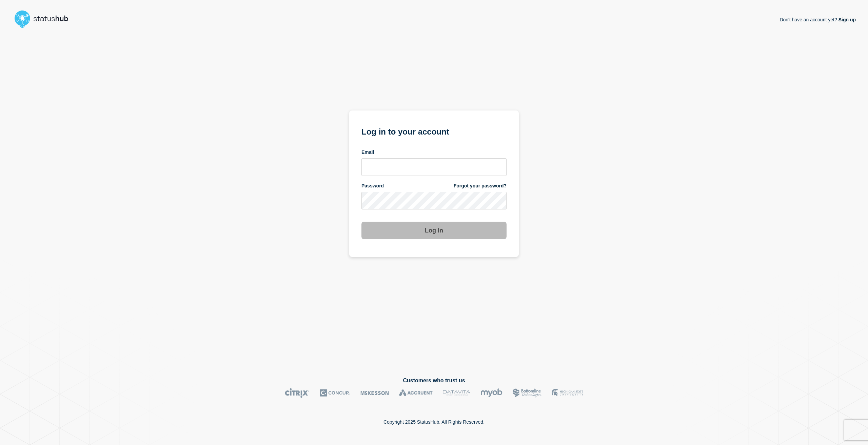 This screenshot has width=868, height=445. What do you see at coordinates (846, 19) in the screenshot?
I see `a: Sign up` at bounding box center [846, 19].